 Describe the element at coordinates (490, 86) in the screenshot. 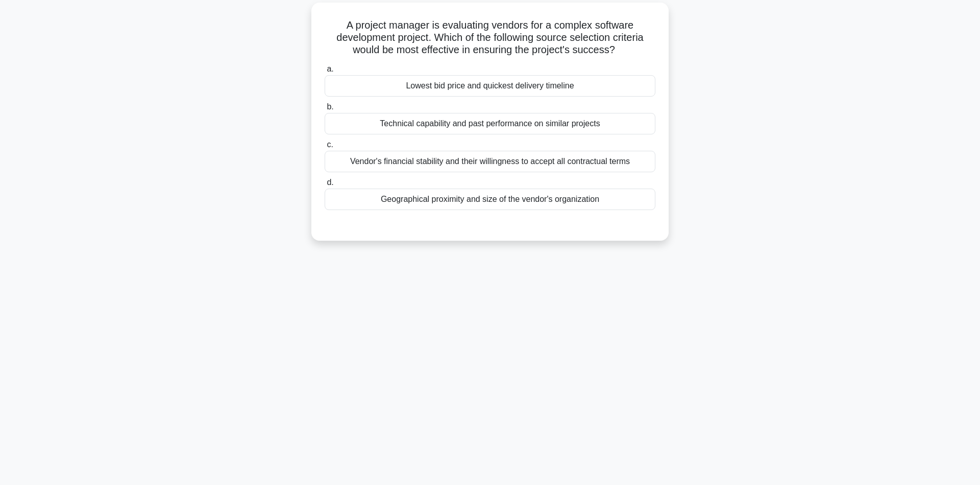

I see `div: Lowest bid price and quickest delivery timeline` at that location.